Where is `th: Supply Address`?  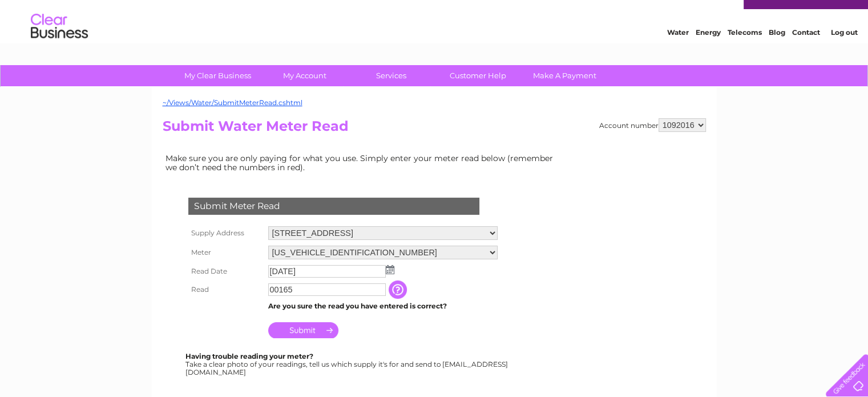
th: Supply Address is located at coordinates (226, 232).